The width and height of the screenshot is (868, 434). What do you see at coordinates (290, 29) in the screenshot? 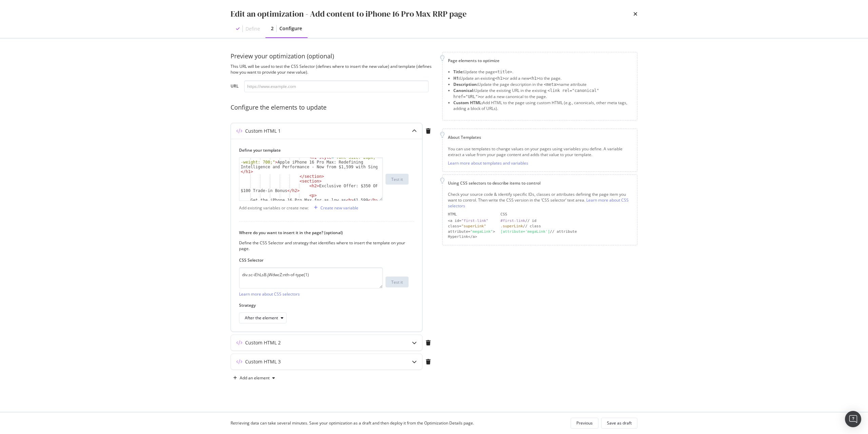
I see `div: Configure` at bounding box center [290, 29].